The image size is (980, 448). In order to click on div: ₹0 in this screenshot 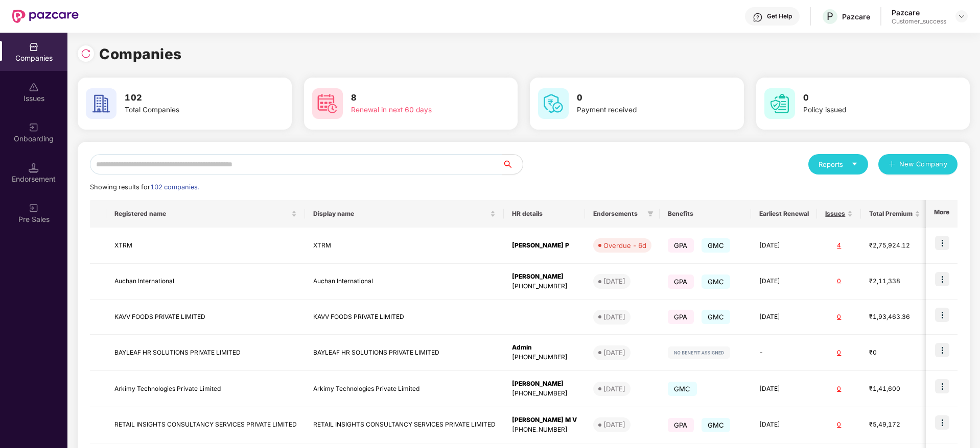, I will do `click(895, 353)`.